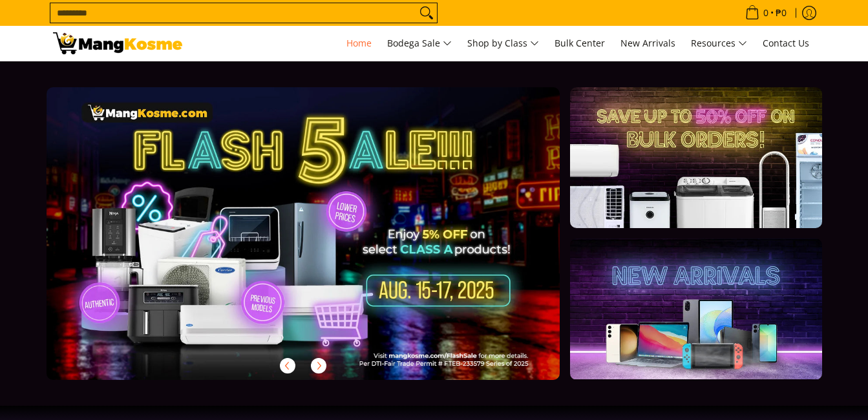 The image size is (868, 420). What do you see at coordinates (503, 43) in the screenshot?
I see `a: Shop by Class` at bounding box center [503, 43].